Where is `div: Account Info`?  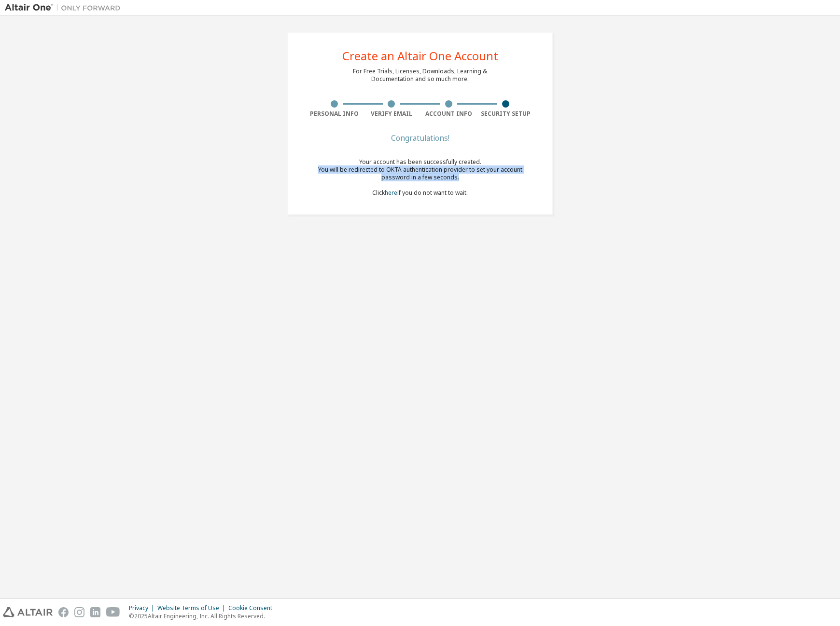 div: Account Info is located at coordinates (448, 114).